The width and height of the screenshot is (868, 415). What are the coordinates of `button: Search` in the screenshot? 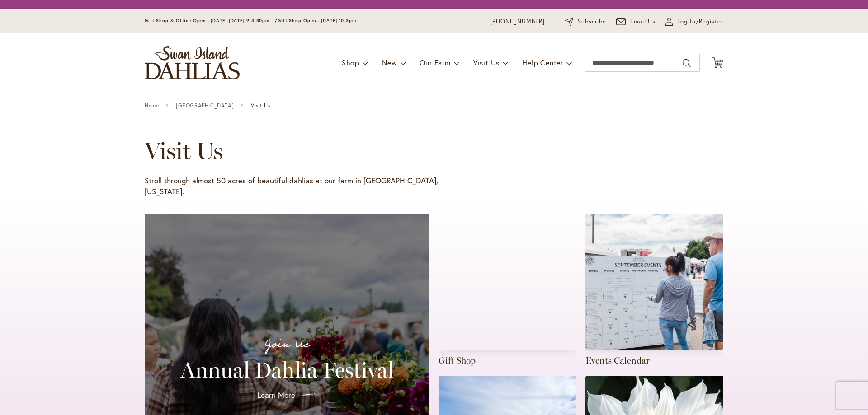 It's located at (686, 63).